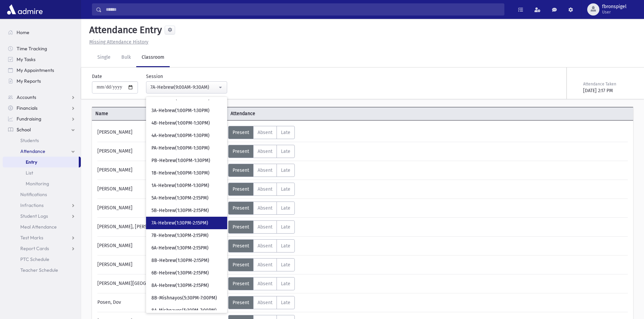  I want to click on a: PTC Schedule, so click(41, 259).